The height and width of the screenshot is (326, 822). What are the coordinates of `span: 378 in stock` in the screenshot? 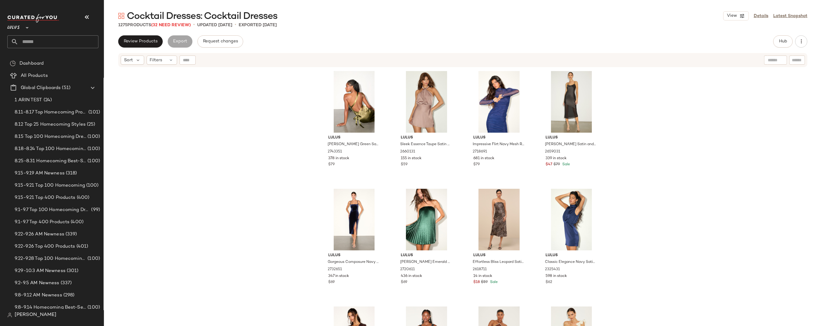 It's located at (339, 159).